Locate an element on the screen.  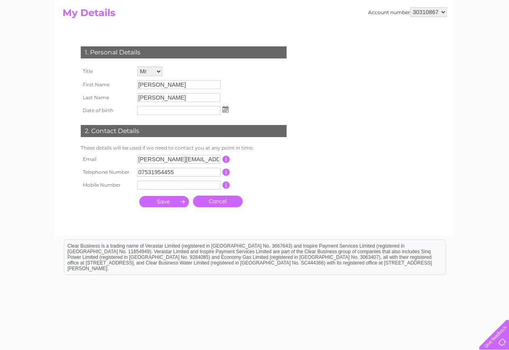
div: Account number is located at coordinates (407, 12).